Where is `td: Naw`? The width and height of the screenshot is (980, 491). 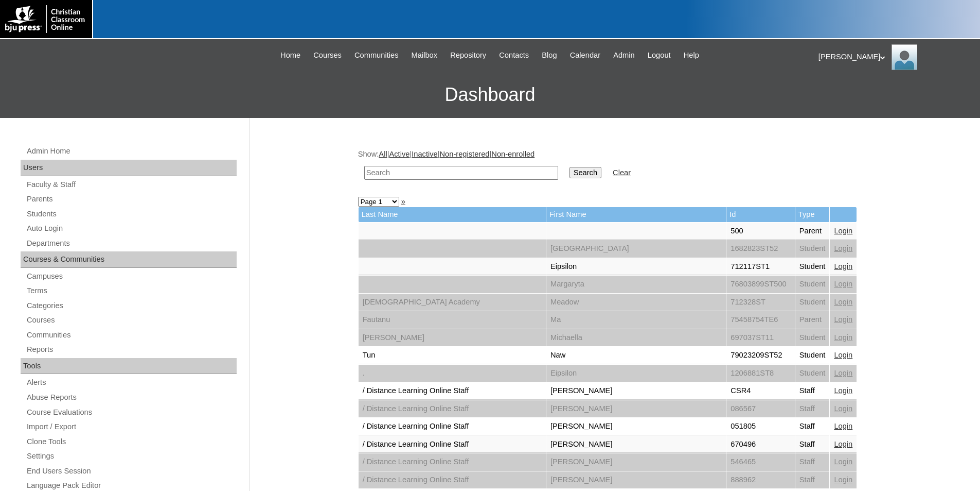
td: Naw is located at coordinates (636, 355).